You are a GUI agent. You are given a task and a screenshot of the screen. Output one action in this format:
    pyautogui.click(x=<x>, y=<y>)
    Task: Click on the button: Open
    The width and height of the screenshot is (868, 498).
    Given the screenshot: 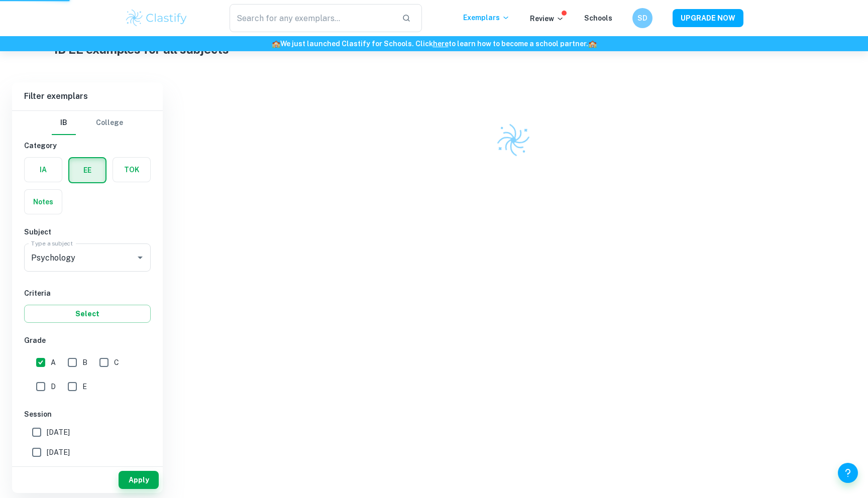 What is the action you would take?
    pyautogui.click(x=140, y=258)
    